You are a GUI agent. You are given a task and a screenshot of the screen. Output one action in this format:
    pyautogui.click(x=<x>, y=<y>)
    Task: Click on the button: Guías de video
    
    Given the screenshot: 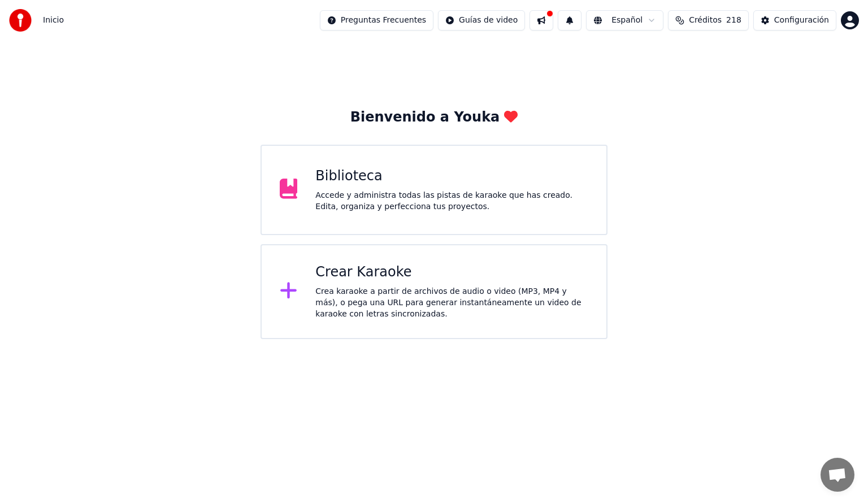 What is the action you would take?
    pyautogui.click(x=481, y=21)
    